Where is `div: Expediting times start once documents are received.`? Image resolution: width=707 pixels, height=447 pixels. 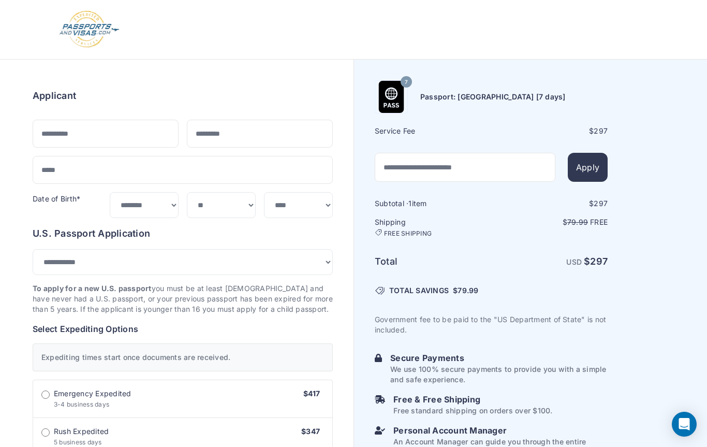 div: Expediting times start once documents are received. is located at coordinates (183, 357).